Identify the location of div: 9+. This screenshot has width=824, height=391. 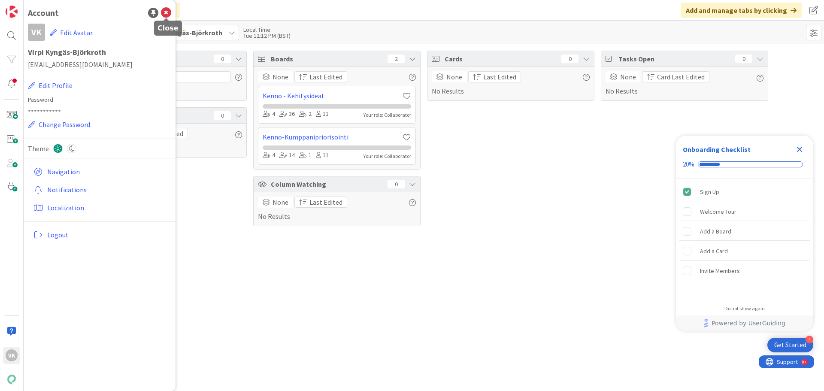
(46, 7).